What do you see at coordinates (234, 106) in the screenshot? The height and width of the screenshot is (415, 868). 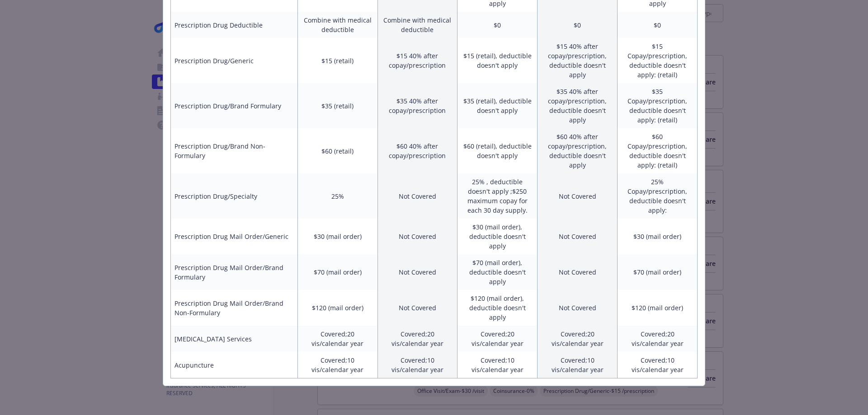 I see `td: Prescription Drug/Brand Formulary` at bounding box center [234, 106].